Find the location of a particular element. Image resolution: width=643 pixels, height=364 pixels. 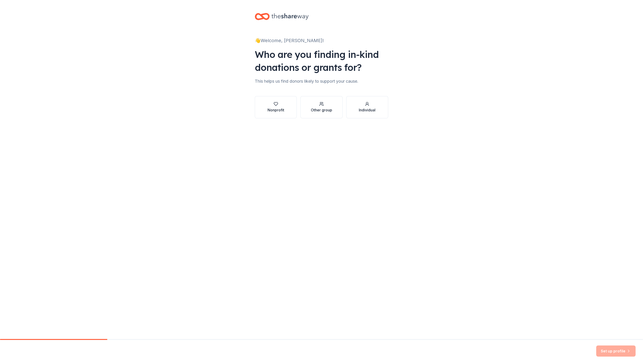

div: Other group is located at coordinates (322, 110).